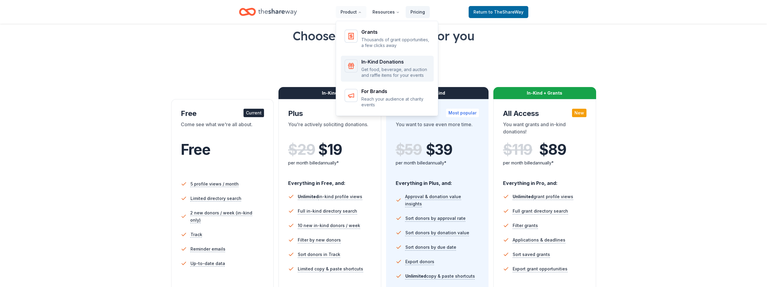 The image size is (767, 287). What do you see at coordinates (418, 12) in the screenshot?
I see `a: Pricing` at bounding box center [418, 12].